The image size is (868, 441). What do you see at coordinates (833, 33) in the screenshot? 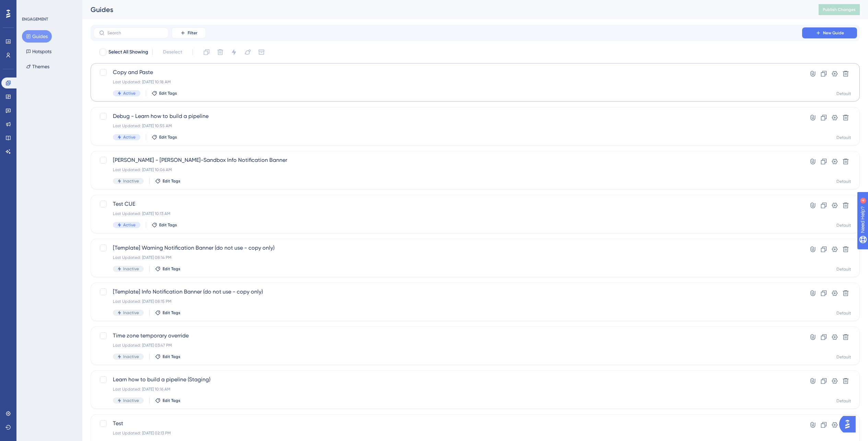
I see `span: New Guide` at bounding box center [833, 33].